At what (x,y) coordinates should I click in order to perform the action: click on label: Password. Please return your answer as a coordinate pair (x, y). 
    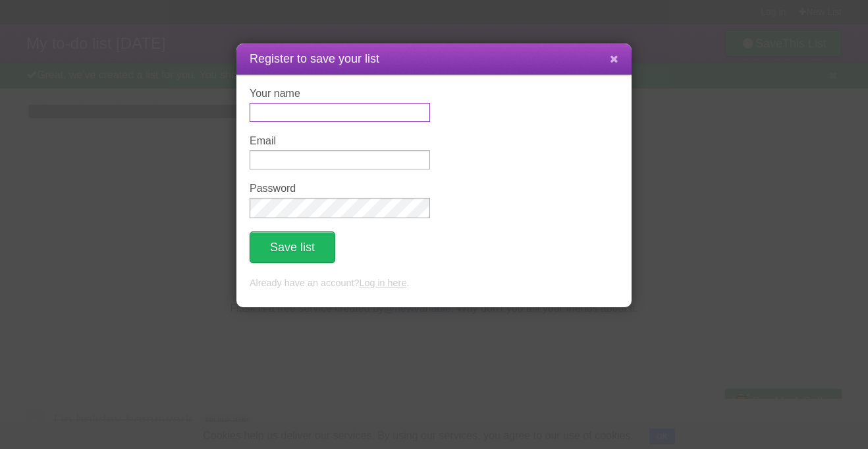
    Looking at the image, I should click on (339, 188).